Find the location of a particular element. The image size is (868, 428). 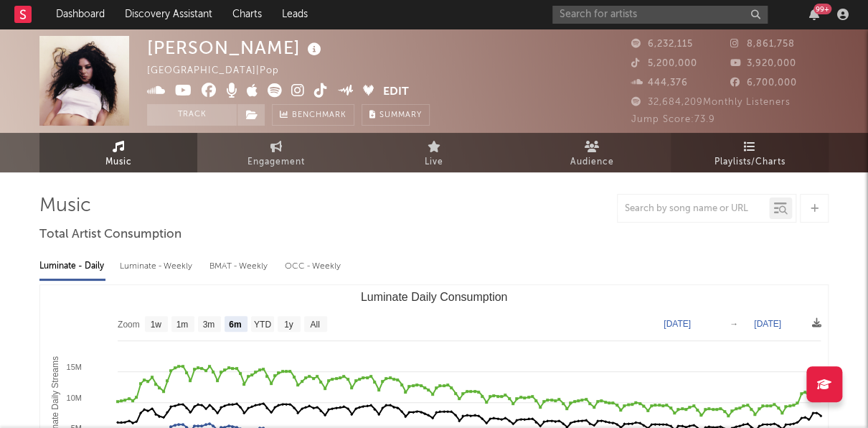

text: 1m is located at coordinates (182, 324).